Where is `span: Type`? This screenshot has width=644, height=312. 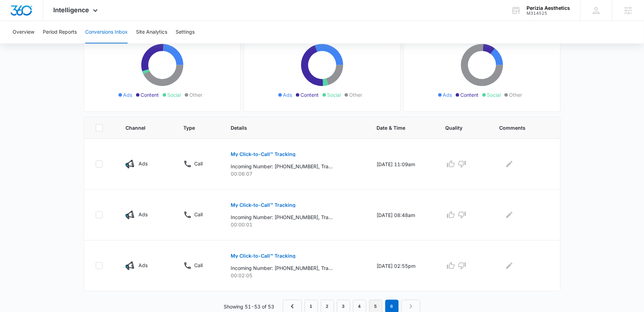 span: Type is located at coordinates (194, 127).